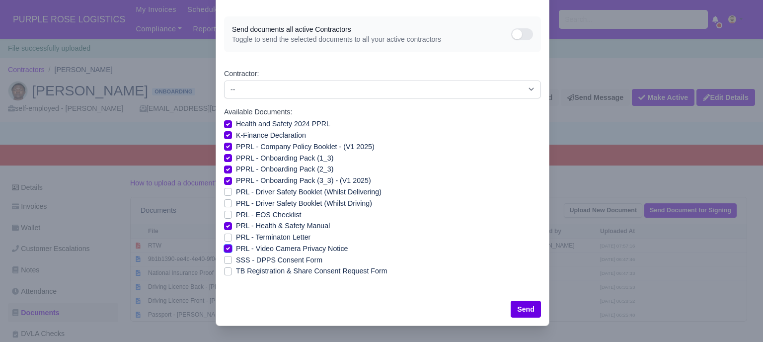 The height and width of the screenshot is (342, 763). Describe the element at coordinates (285, 169) in the screenshot. I see `label: PPRL - Onboarding Pack (2_3)` at that location.